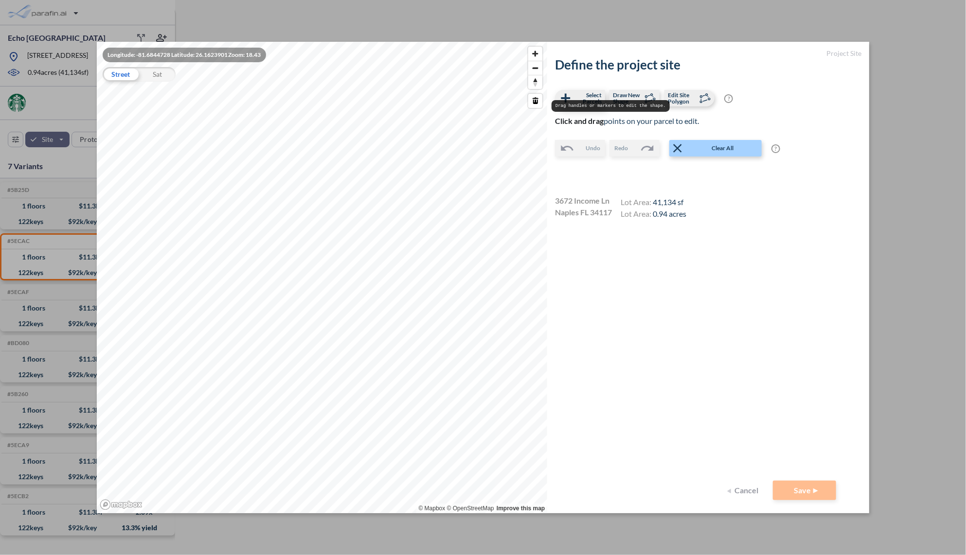 The image size is (966, 555). Describe the element at coordinates (804, 491) in the screenshot. I see `button: Save` at that location.